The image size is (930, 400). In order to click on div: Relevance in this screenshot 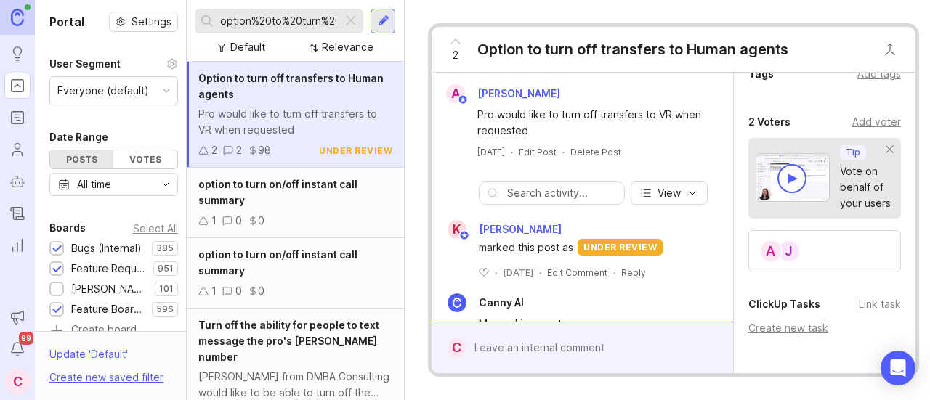, I will do `click(347, 47)`.